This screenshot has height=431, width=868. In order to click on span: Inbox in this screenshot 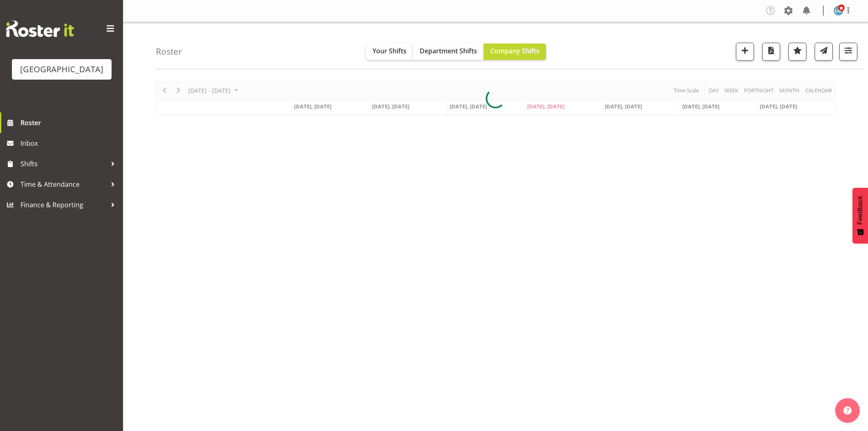, I will do `click(70, 143)`.